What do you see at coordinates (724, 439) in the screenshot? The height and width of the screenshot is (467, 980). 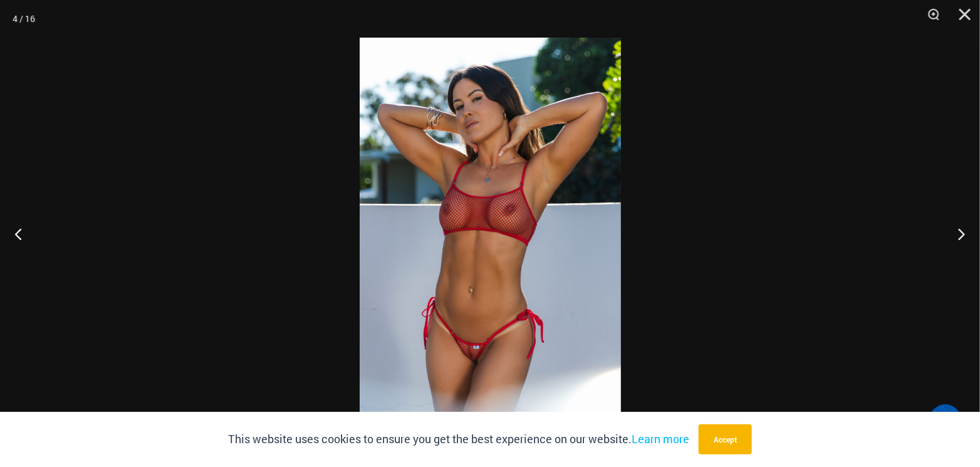 I see `button: Accept` at bounding box center [724, 439].